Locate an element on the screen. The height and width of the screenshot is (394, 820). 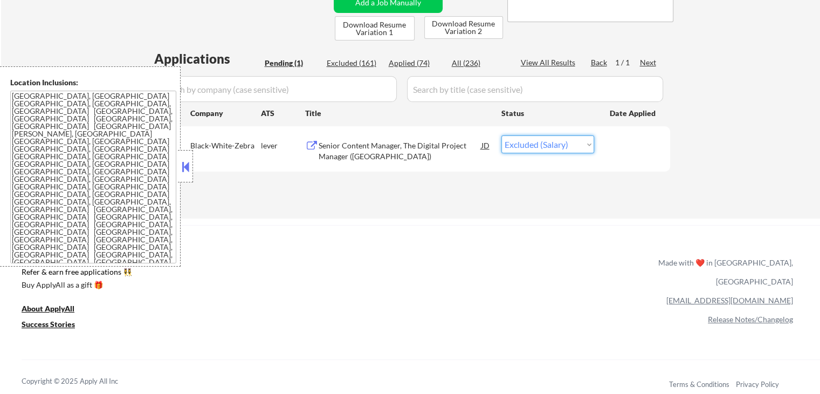
div: Status is located at coordinates (548, 113).